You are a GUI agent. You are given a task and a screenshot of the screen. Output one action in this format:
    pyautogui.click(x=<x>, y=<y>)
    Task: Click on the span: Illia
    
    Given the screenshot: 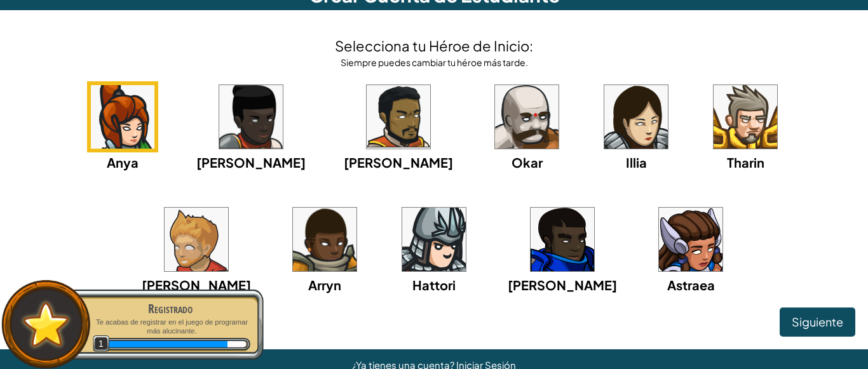 What is the action you would take?
    pyautogui.click(x=636, y=162)
    